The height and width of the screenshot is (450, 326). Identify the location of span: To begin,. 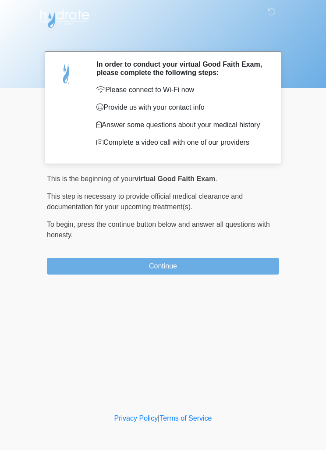
(62, 224).